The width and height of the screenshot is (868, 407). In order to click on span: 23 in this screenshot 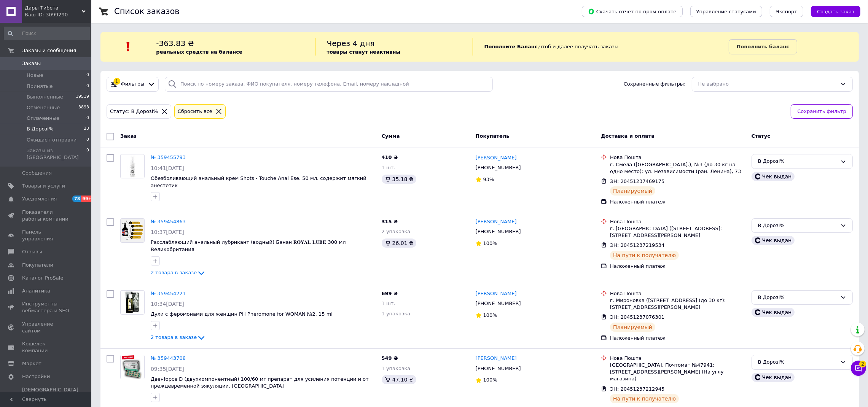, I will do `click(86, 128)`.